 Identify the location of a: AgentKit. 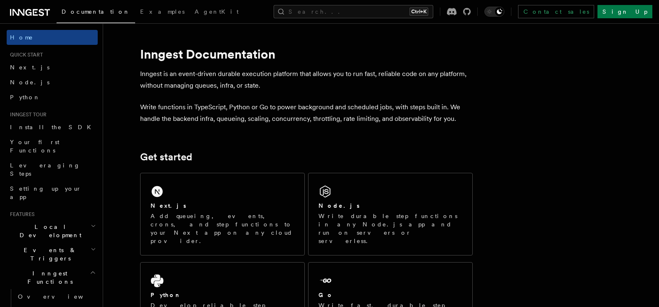
(217, 12).